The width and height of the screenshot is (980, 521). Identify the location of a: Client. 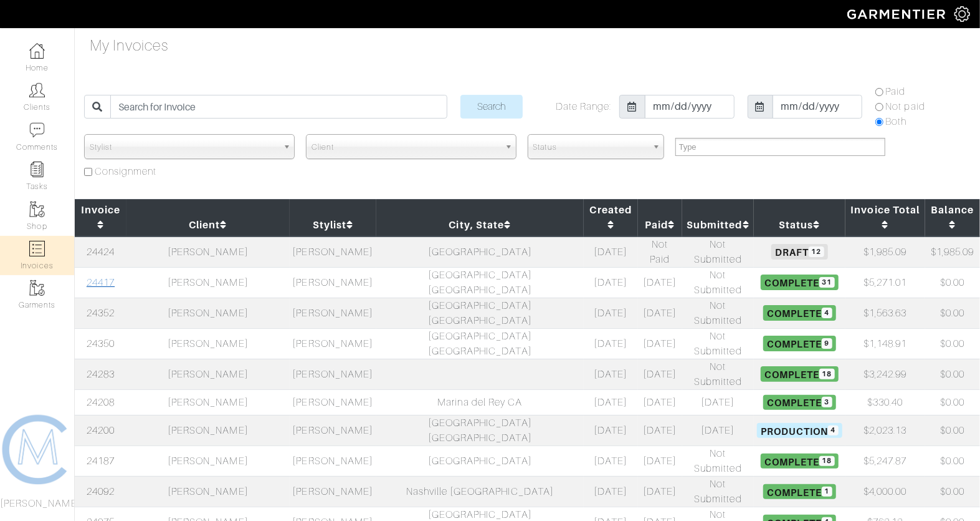
(207, 224).